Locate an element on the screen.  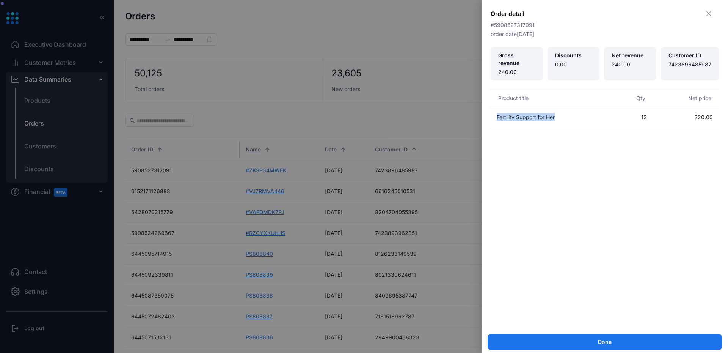
button: Close is located at coordinates (709, 14).